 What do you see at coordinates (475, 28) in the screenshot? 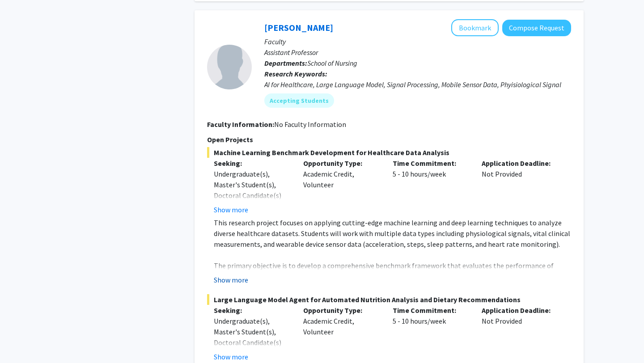
I see `button: Add Runze Yan to Bookmarks` at bounding box center [475, 28].